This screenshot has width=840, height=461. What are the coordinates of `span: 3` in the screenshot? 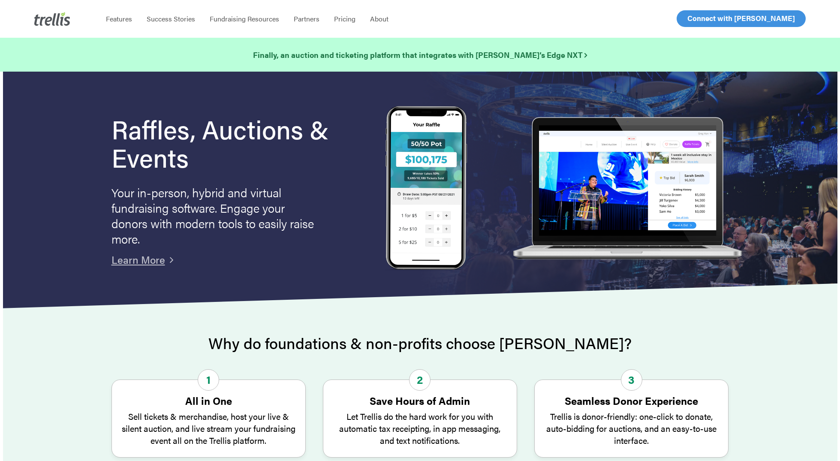 It's located at (631, 380).